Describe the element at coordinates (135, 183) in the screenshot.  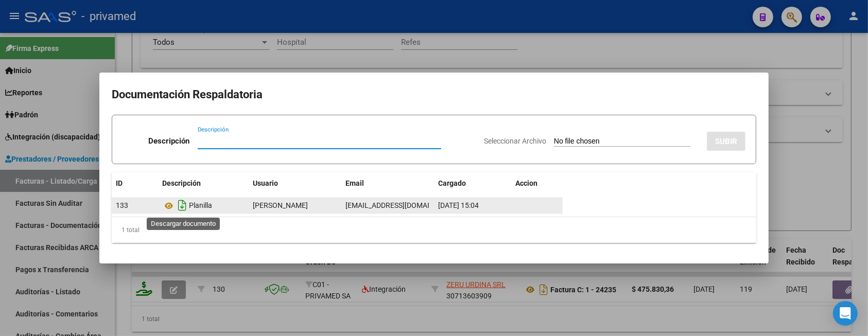
I see `datatable-header-cell: ID` at that location.